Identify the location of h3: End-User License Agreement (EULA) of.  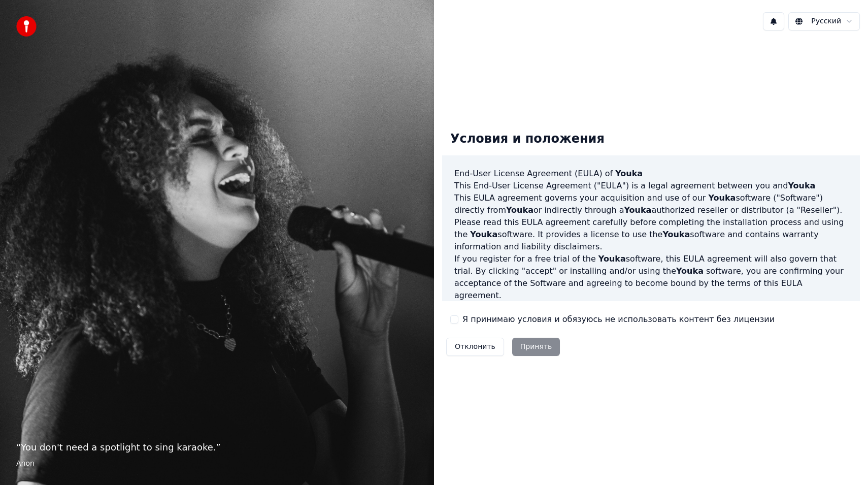
(651, 173).